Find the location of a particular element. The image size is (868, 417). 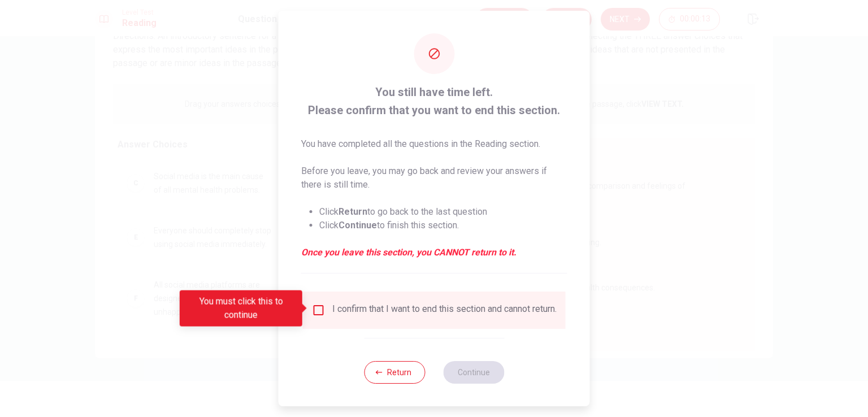

button: Return is located at coordinates (395, 372).